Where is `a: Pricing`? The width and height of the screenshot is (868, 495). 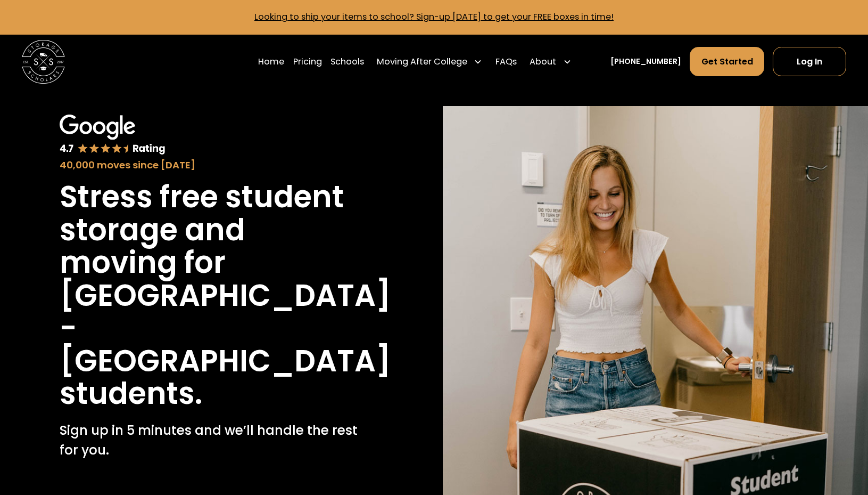 a: Pricing is located at coordinates (308, 61).